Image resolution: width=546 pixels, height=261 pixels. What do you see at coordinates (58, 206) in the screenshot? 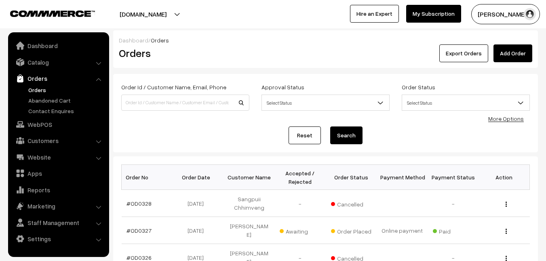
I see `a: Marketing` at bounding box center [58, 206].